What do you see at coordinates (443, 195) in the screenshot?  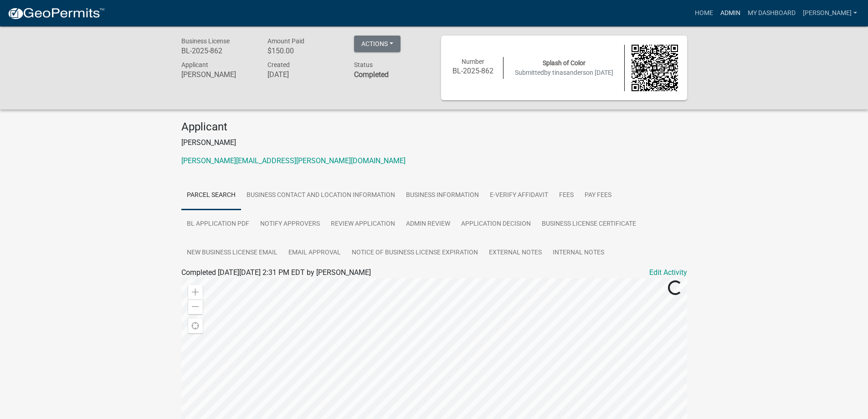 I see `a: Business Information` at bounding box center [443, 195].